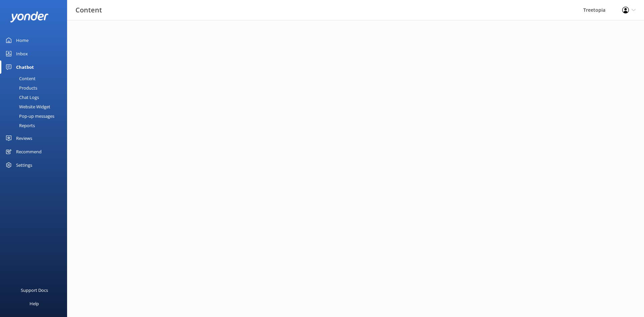  What do you see at coordinates (27, 107) in the screenshot?
I see `div: Website Widget` at bounding box center [27, 107].